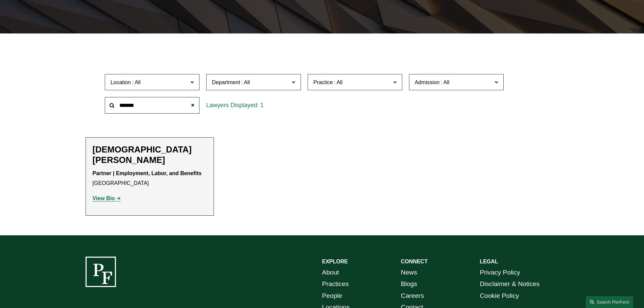  Describe the element at coordinates (323, 82) in the screenshot. I see `span: Practice` at that location.